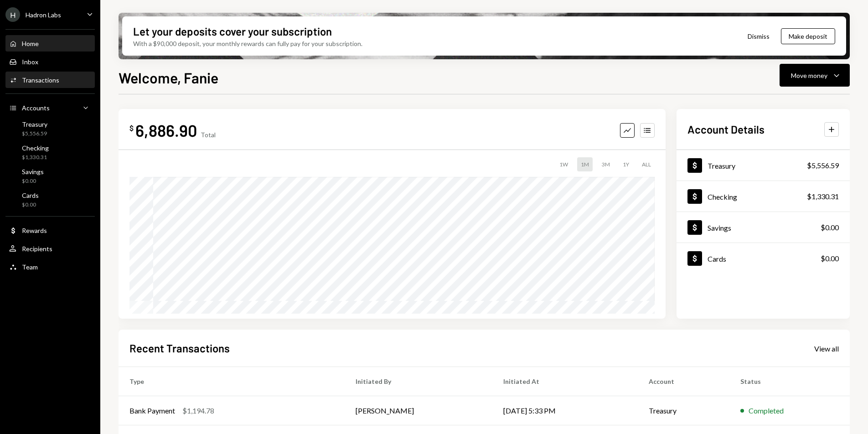 This screenshot has width=868, height=434. I want to click on div: 3M, so click(606, 164).